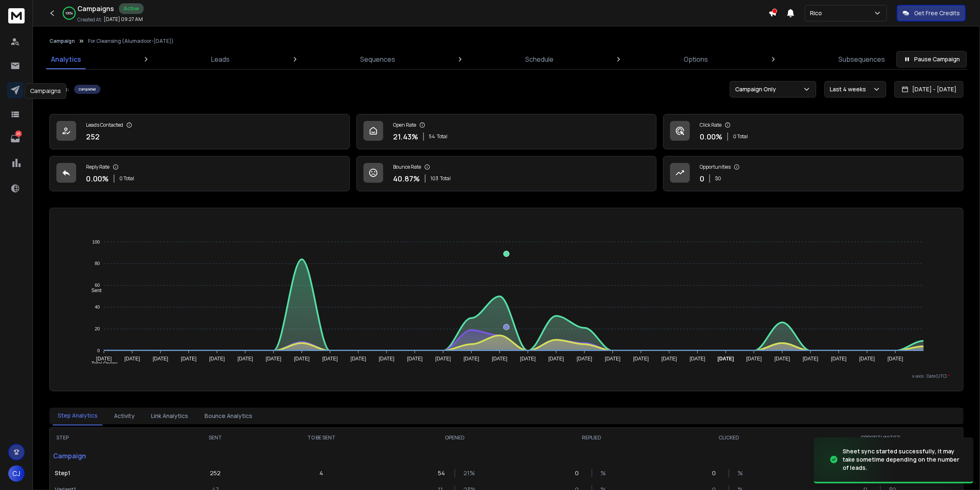 The image size is (980, 490). I want to click on p: Campaign Only, so click(757, 90).